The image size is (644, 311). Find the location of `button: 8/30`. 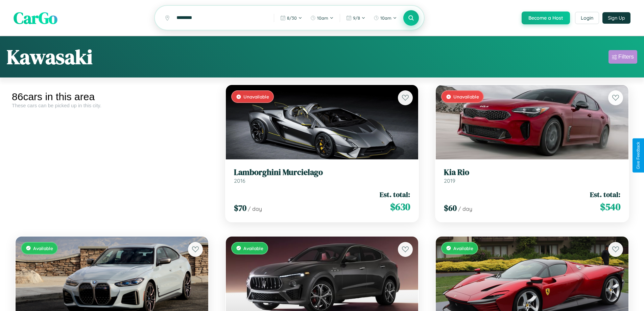

button: 8/30 is located at coordinates (291, 18).